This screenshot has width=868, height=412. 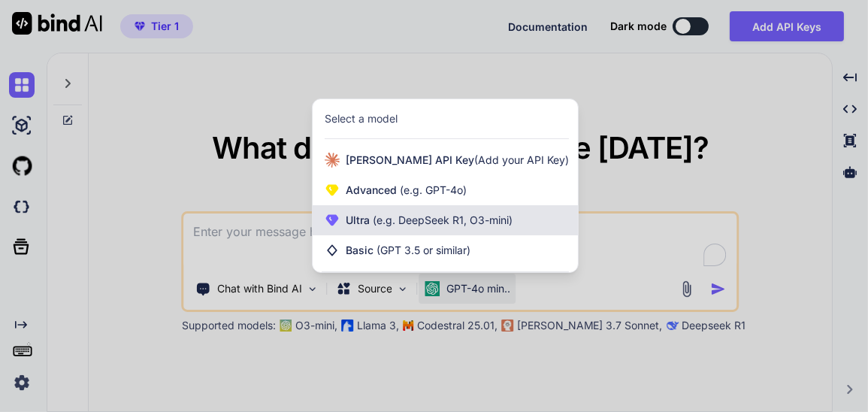 I want to click on span: (e.g. GPT-4o), so click(x=432, y=189).